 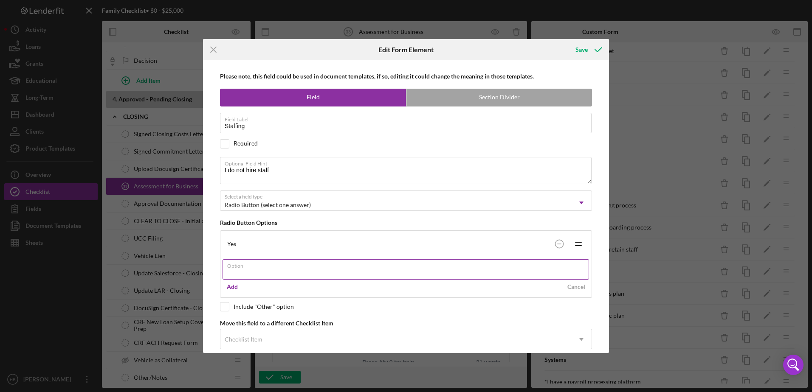 I want to click on div: Checklist Item, so click(x=243, y=340).